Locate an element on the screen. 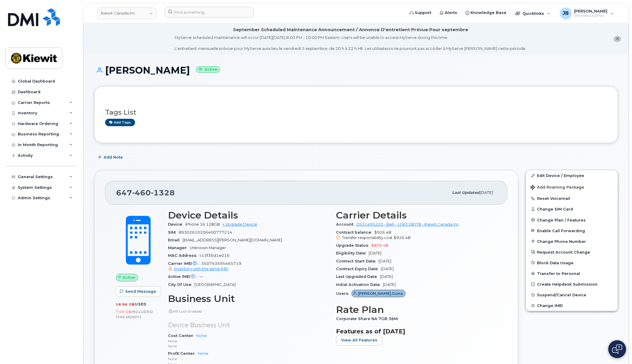 The image size is (632, 364). button: Reset Voicemail is located at coordinates (572, 199).